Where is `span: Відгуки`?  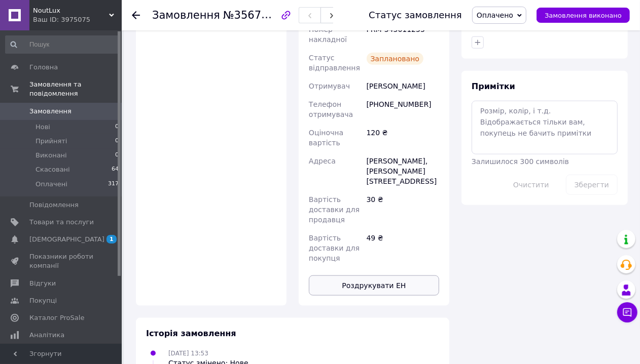 span: Відгуки is located at coordinates (43, 283).